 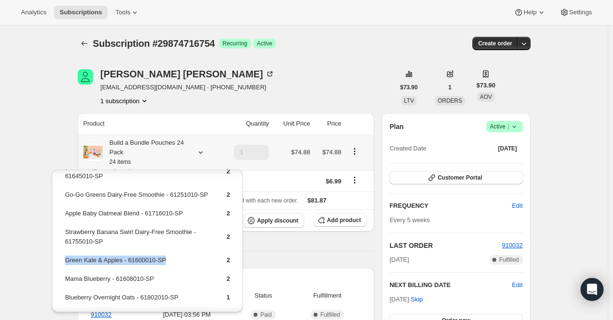 What do you see at coordinates (592, 289) in the screenshot?
I see `div: Open Intercom Messenger` at bounding box center [592, 289].